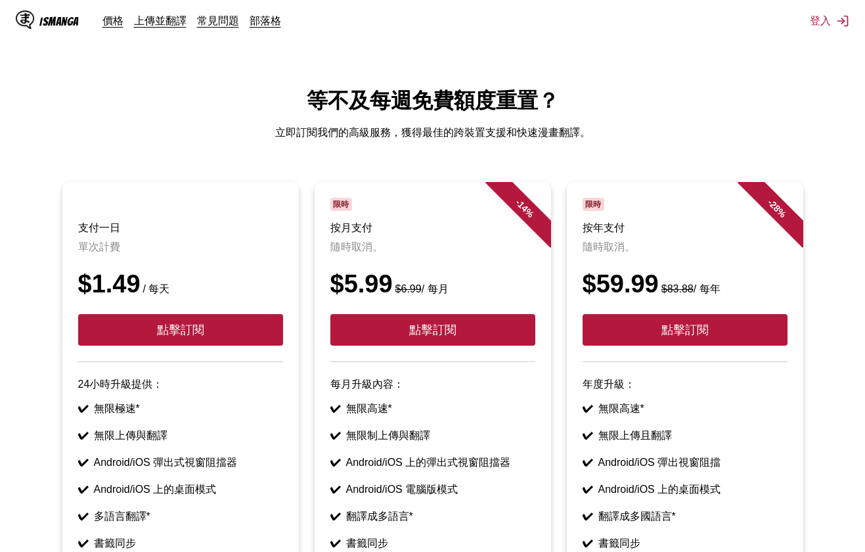 This screenshot has height=552, width=865. What do you see at coordinates (433, 436) in the screenshot?
I see `li: 無限制上傳與翻譯` at bounding box center [433, 436].